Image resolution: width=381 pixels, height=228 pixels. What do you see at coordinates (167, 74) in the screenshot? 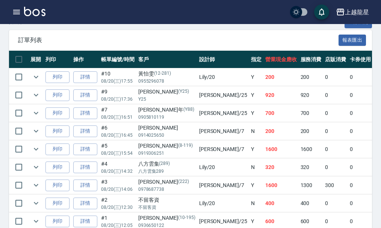
I see `div: 黃怡雯` at bounding box center [167, 74].